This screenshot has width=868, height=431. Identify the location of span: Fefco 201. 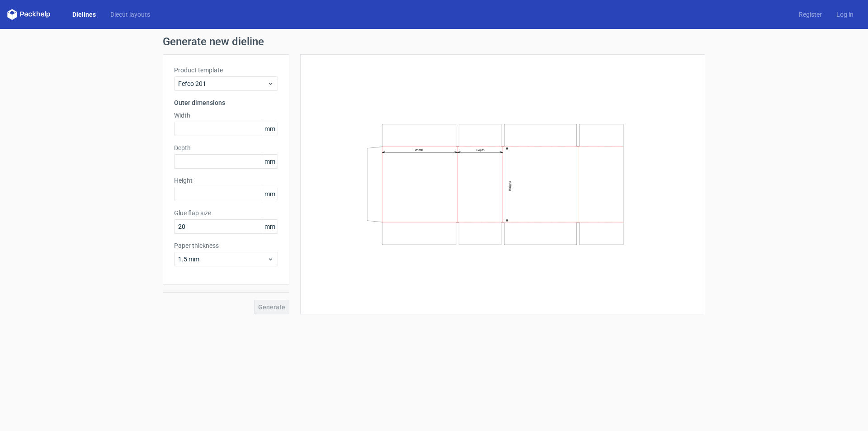
(222, 84).